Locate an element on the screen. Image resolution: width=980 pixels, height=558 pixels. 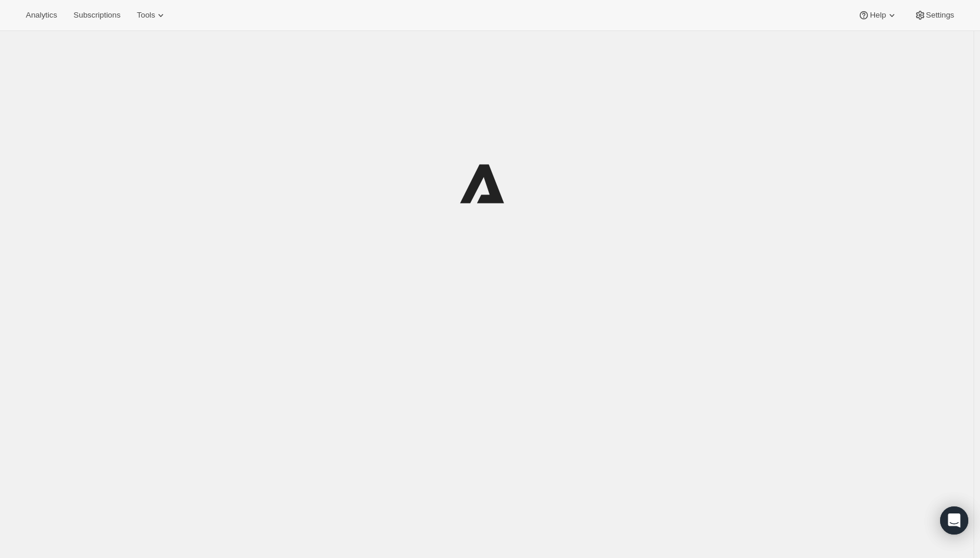
div: Open Intercom Messenger is located at coordinates (954, 521).